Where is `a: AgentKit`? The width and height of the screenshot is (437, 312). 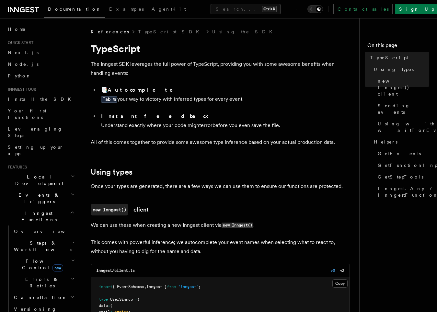
a: AgentKit is located at coordinates (169, 10).